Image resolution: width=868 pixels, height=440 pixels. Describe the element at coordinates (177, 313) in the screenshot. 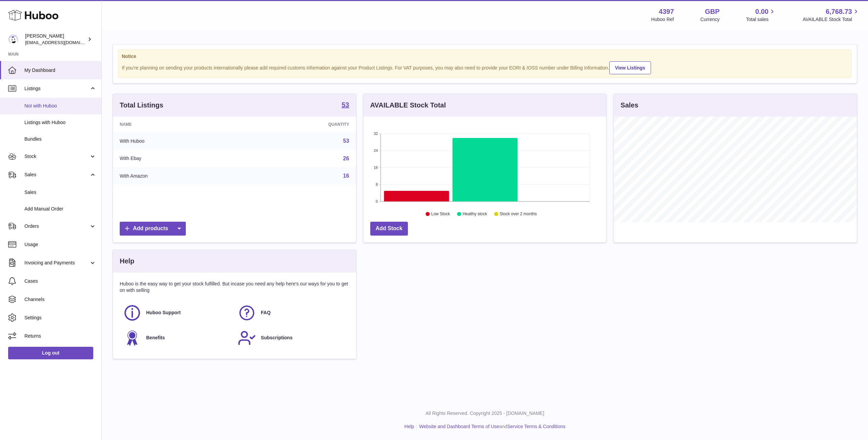

I see `a: Huboo Support` at that location.